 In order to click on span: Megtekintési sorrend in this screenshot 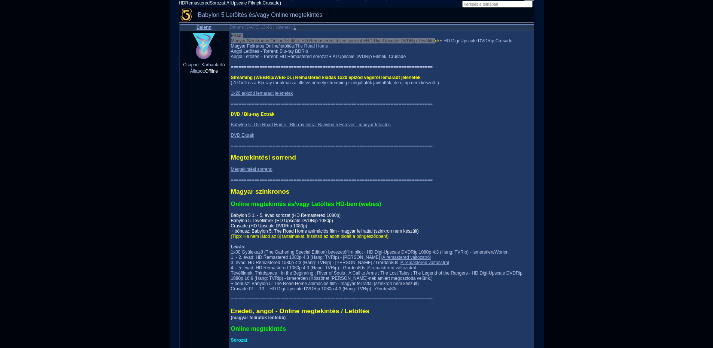, I will do `click(264, 157)`.